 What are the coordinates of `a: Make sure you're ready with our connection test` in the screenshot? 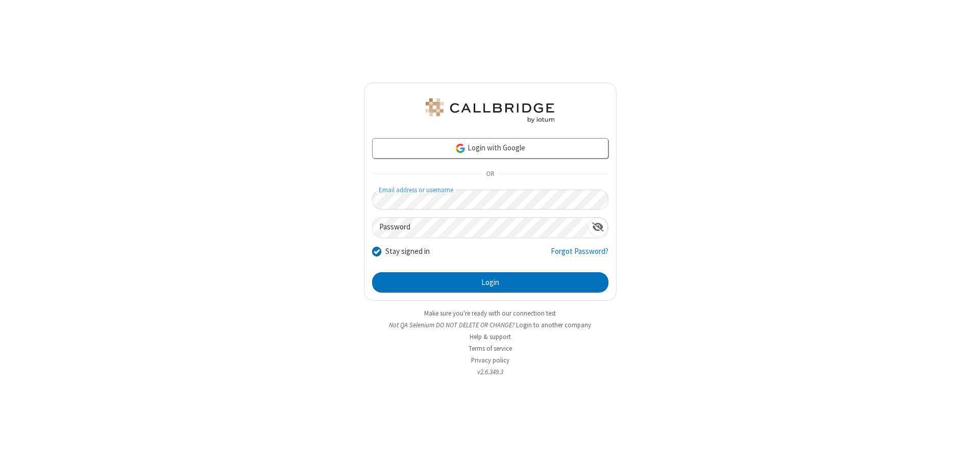 It's located at (490, 313).